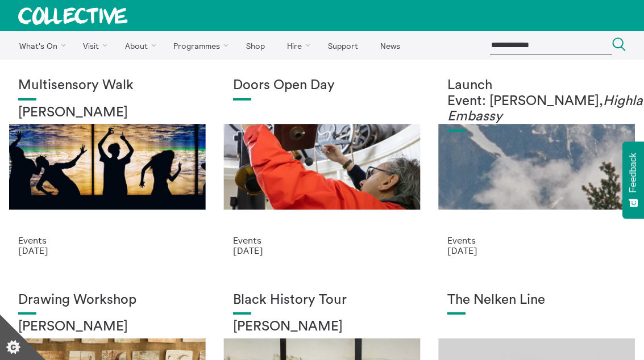 Image resolution: width=644 pixels, height=360 pixels. I want to click on a: Support, so click(343, 45).